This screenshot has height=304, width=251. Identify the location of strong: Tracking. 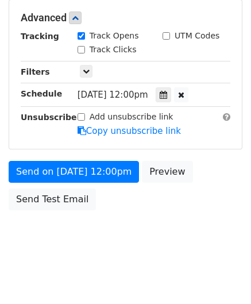
(40, 36).